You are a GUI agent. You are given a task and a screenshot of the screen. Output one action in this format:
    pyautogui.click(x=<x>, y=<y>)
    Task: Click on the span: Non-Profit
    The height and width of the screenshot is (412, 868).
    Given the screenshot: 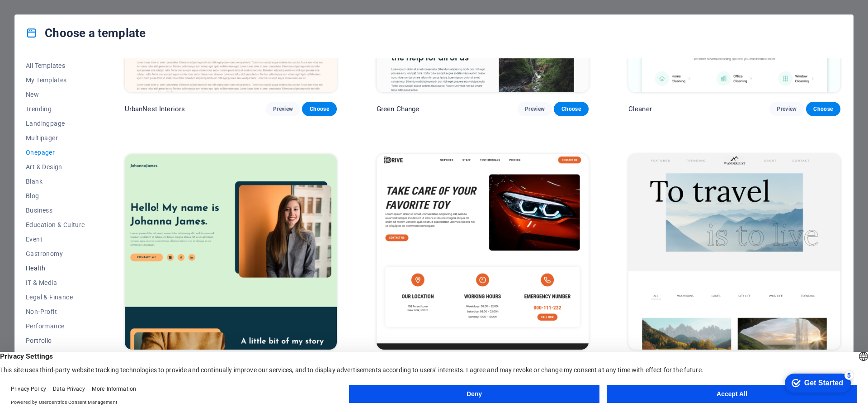 What is the action you would take?
    pyautogui.click(x=55, y=312)
    